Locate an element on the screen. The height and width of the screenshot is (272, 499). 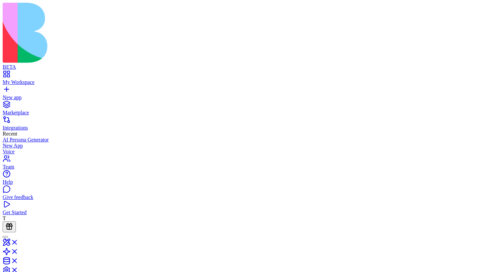
a: New App is located at coordinates (250, 146).